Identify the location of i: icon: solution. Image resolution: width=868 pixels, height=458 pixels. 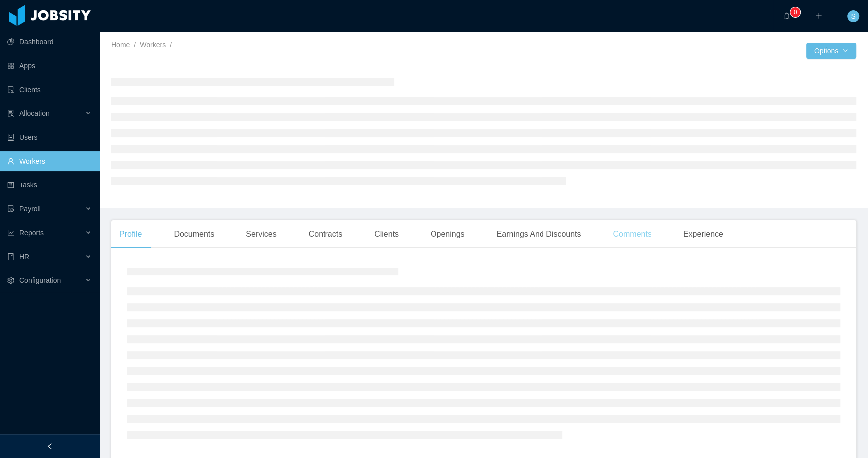
(11, 113).